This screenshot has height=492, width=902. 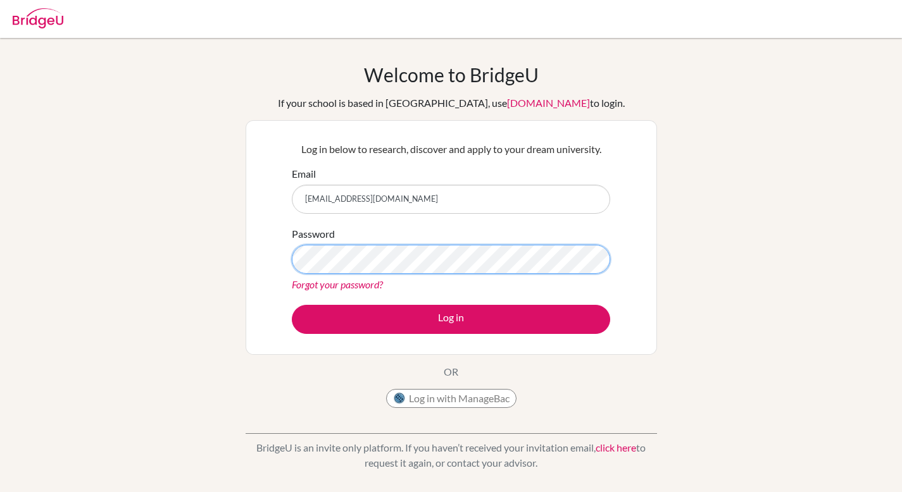 I want to click on label: Email, so click(x=304, y=174).